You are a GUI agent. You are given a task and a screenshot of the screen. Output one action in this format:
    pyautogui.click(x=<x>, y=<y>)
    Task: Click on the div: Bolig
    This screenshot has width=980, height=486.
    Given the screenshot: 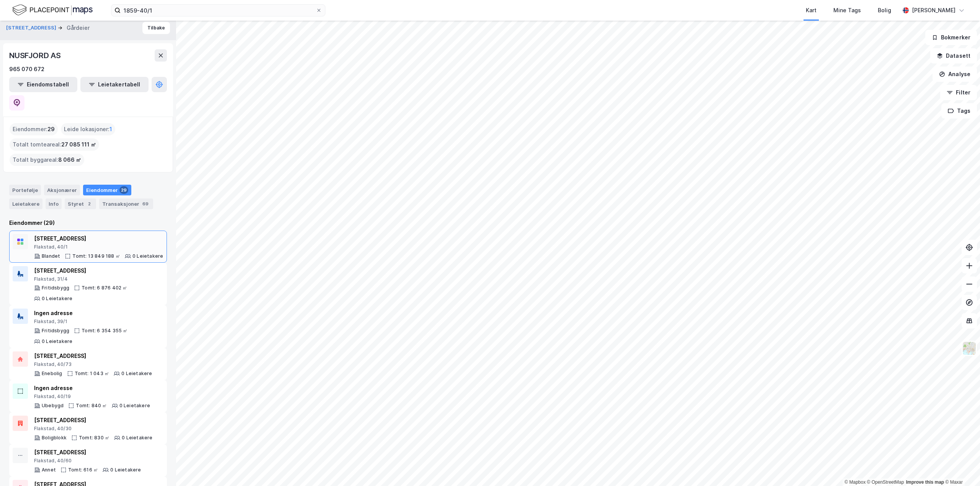 What is the action you would take?
    pyautogui.click(x=884, y=10)
    